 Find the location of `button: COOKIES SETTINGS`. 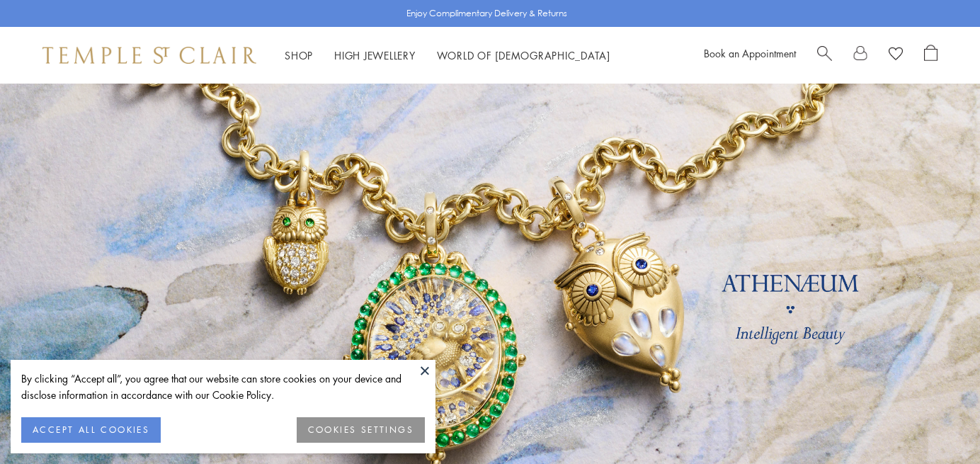

button: COOKIES SETTINGS is located at coordinates (361, 429).